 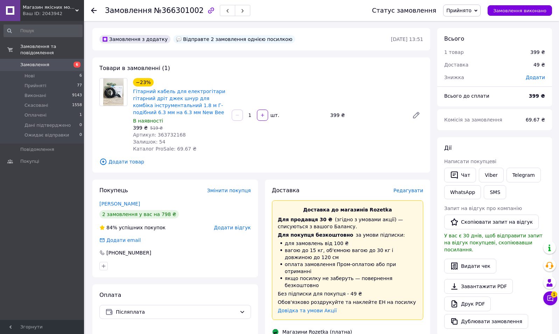 What do you see at coordinates (77, 95) in the screenshot?
I see `span: 9143` at bounding box center [77, 95].